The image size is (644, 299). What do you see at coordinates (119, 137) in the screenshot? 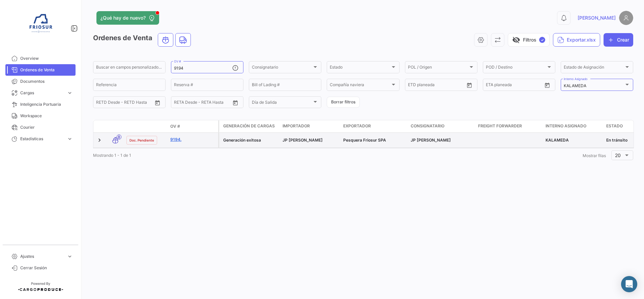
I see `span: 8` at bounding box center [119, 137].